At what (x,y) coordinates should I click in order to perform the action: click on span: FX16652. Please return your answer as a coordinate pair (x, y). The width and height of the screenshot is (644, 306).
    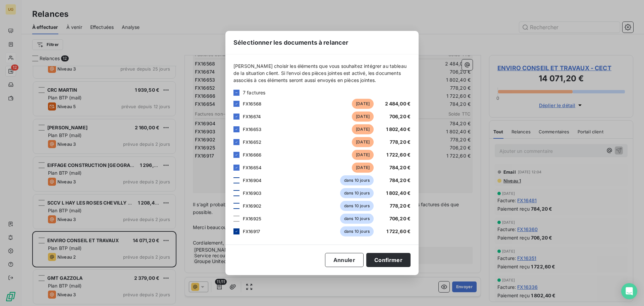
    Looking at the image, I should click on (252, 142).